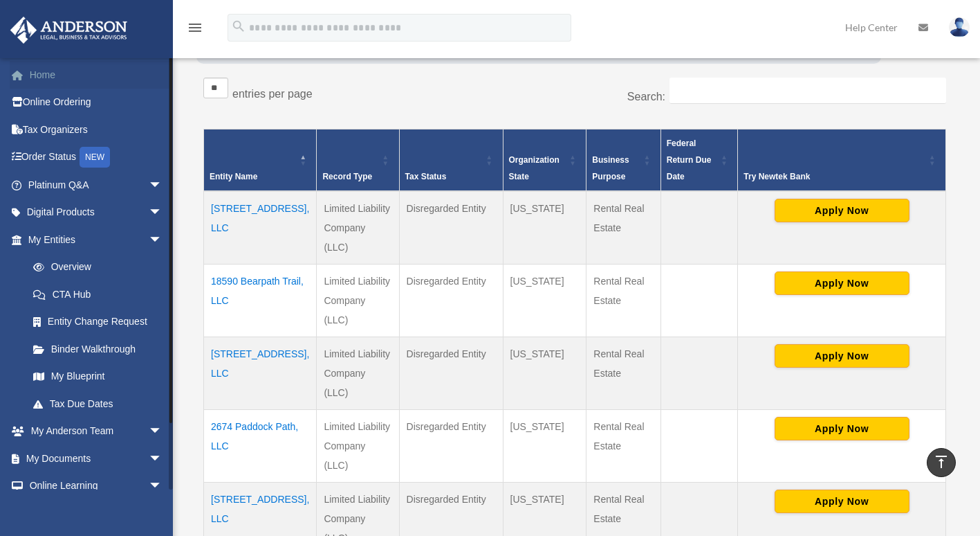 Image resolution: width=980 pixels, height=536 pixels. I want to click on a: Home, so click(96, 75).